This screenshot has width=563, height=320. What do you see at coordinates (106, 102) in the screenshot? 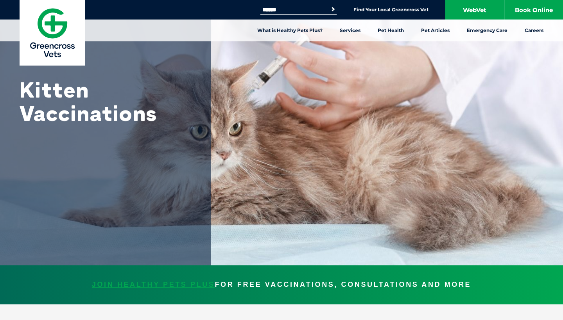
I see `h1: Kitten Vaccinations` at bounding box center [106, 102].